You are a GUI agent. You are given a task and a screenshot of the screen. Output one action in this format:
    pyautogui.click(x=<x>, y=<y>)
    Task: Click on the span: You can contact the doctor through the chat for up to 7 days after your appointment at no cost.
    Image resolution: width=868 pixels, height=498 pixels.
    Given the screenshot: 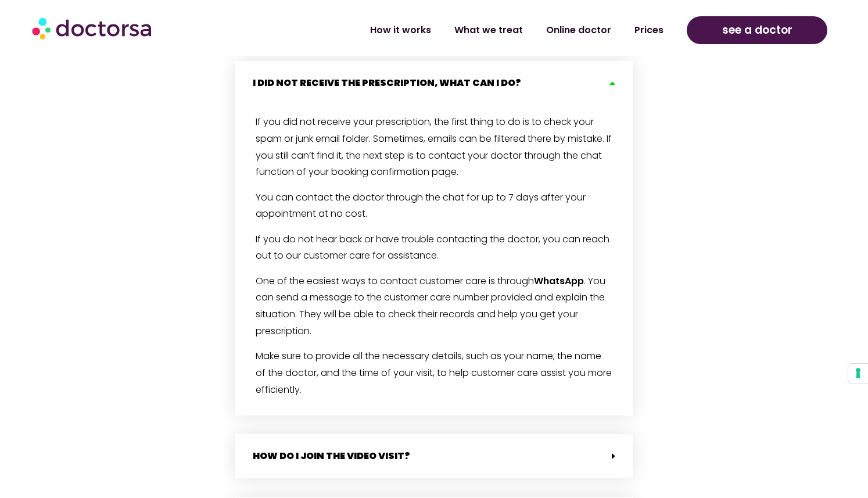 What is the action you would take?
    pyautogui.click(x=420, y=205)
    